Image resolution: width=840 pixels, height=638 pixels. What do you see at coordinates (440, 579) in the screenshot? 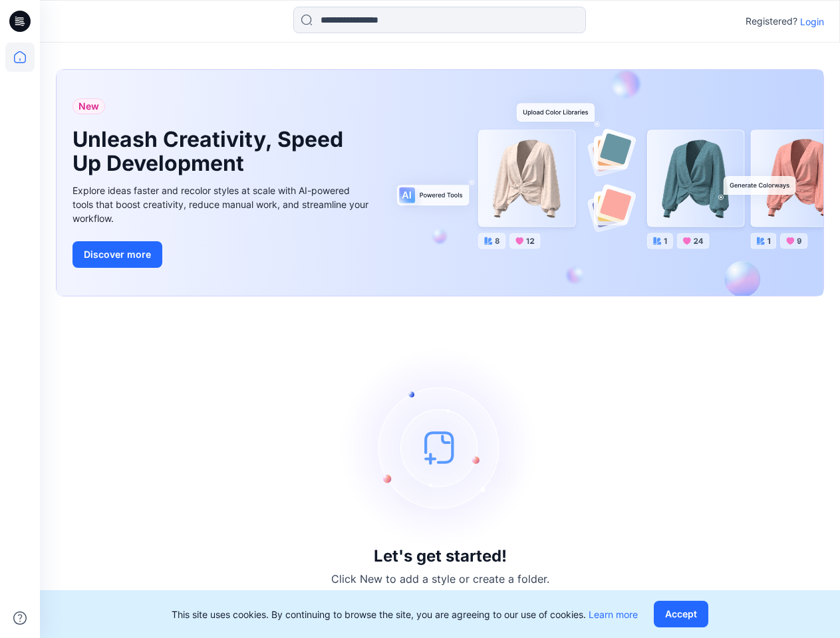
I see `p: Click New to add a style or create a folder.` at bounding box center [440, 579].